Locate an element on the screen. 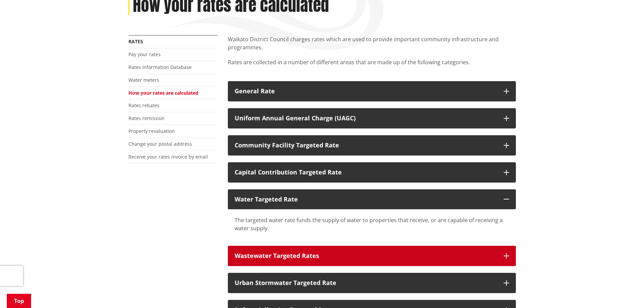 This screenshot has width=644, height=308. button: General Rate is located at coordinates (372, 91).